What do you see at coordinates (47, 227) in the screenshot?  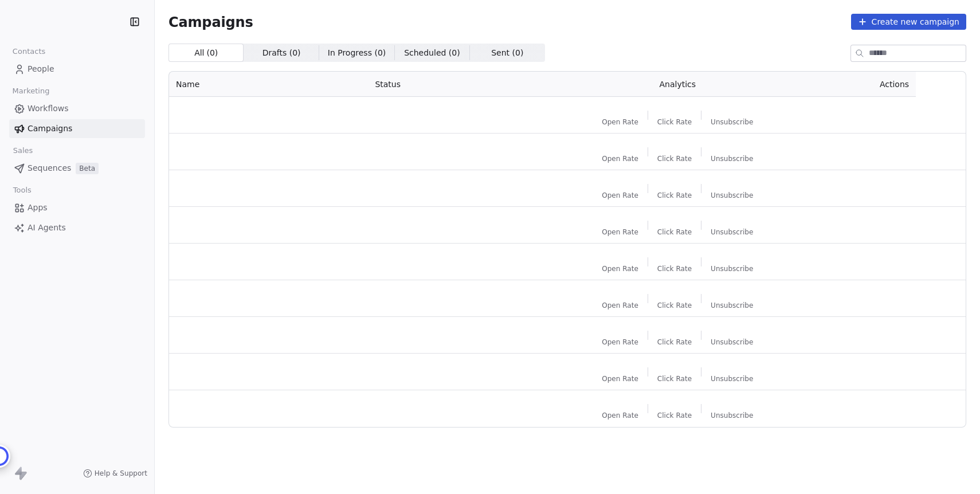 I see `span: AI Agents` at bounding box center [47, 227].